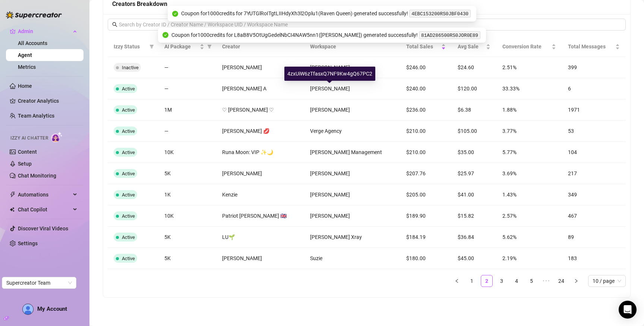  What do you see at coordinates (577, 281) in the screenshot?
I see `span: right` at bounding box center [577, 281].